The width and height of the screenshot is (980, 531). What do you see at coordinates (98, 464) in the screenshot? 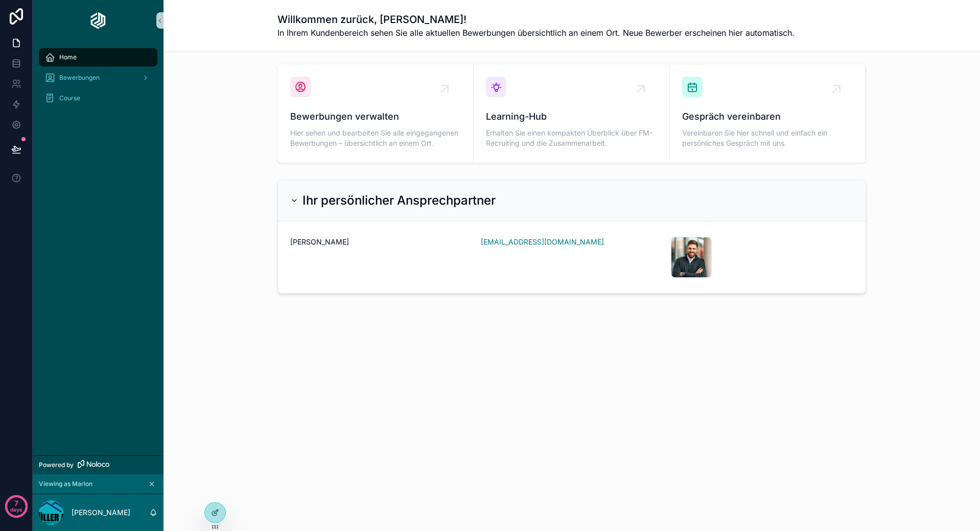
I see `a: Powered by` at bounding box center [98, 464].